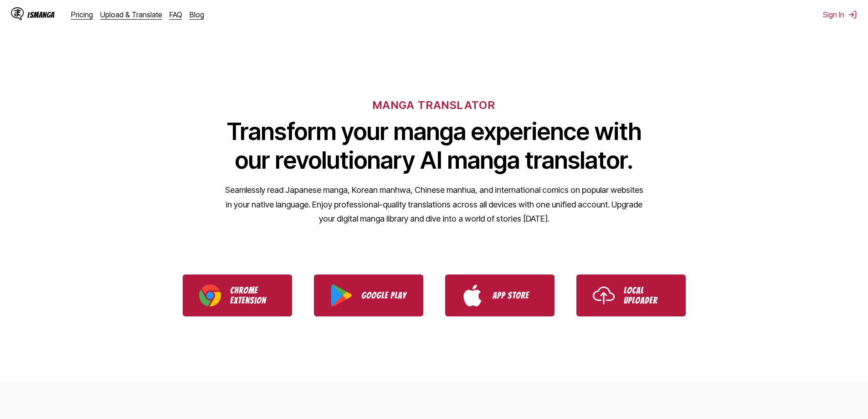  Describe the element at coordinates (384, 296) in the screenshot. I see `p: Google Play` at that location.